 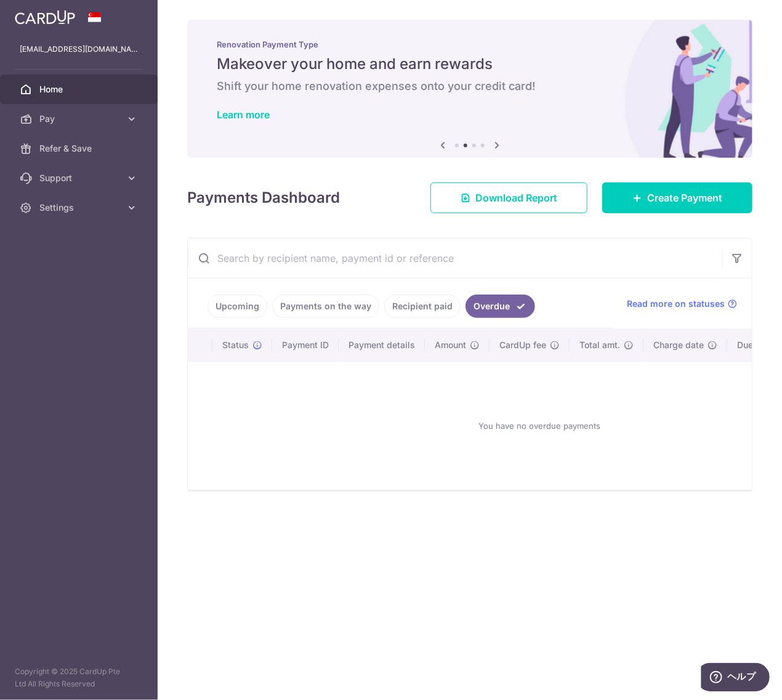 I want to click on span: Total amt., so click(x=600, y=345).